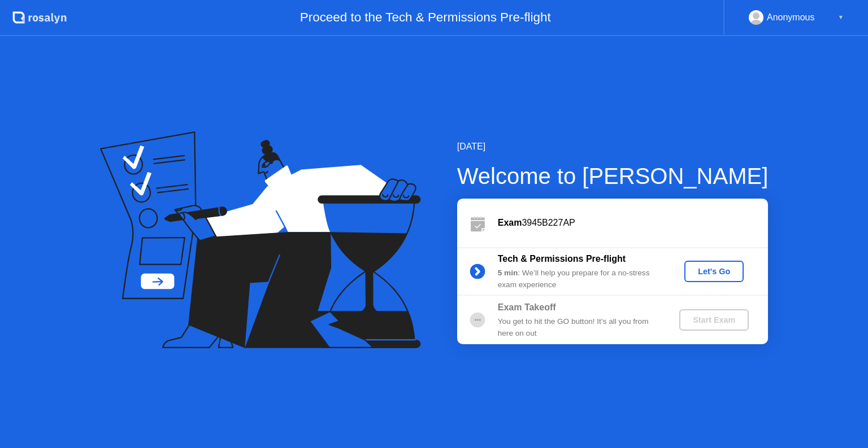 The width and height of the screenshot is (868, 448). What do you see at coordinates (714, 272) in the screenshot?
I see `div: Let's Go` at bounding box center [714, 272].